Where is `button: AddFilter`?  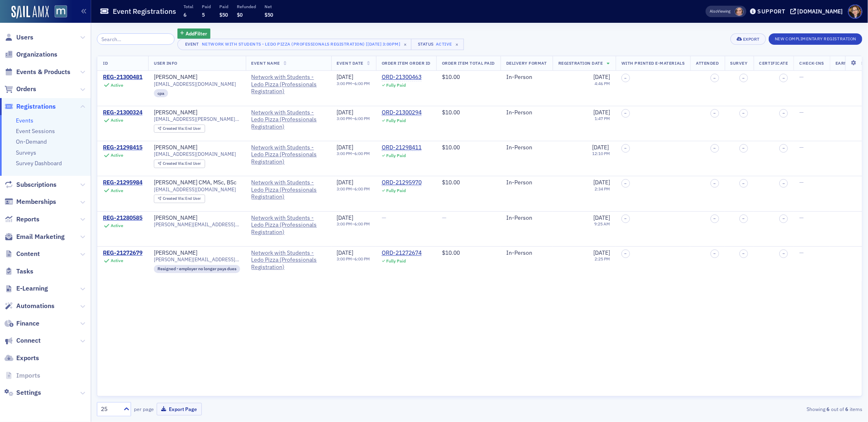
button: AddFilter is located at coordinates (194, 34).